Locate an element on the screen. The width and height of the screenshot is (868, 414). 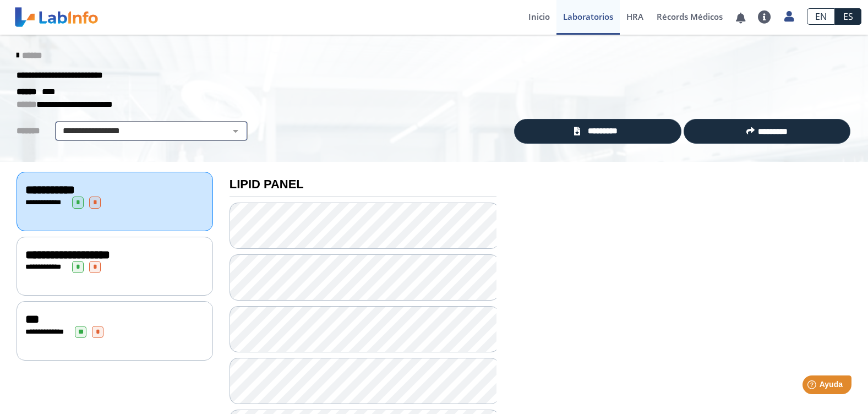
a: EN is located at coordinates (821, 16).